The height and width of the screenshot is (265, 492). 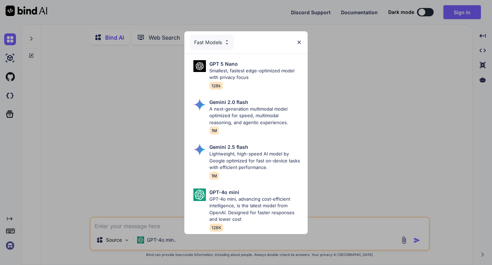 What do you see at coordinates (216, 227) in the screenshot?
I see `span: 128K` at bounding box center [216, 227].